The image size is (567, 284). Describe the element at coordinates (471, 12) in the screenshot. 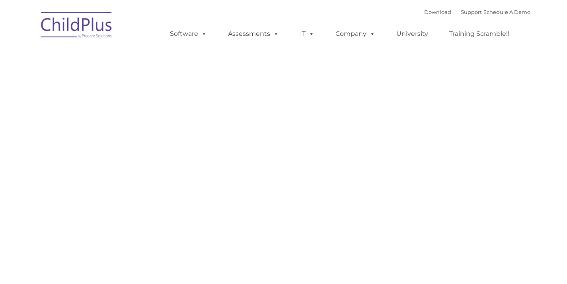

I see `a: Support` at that location.